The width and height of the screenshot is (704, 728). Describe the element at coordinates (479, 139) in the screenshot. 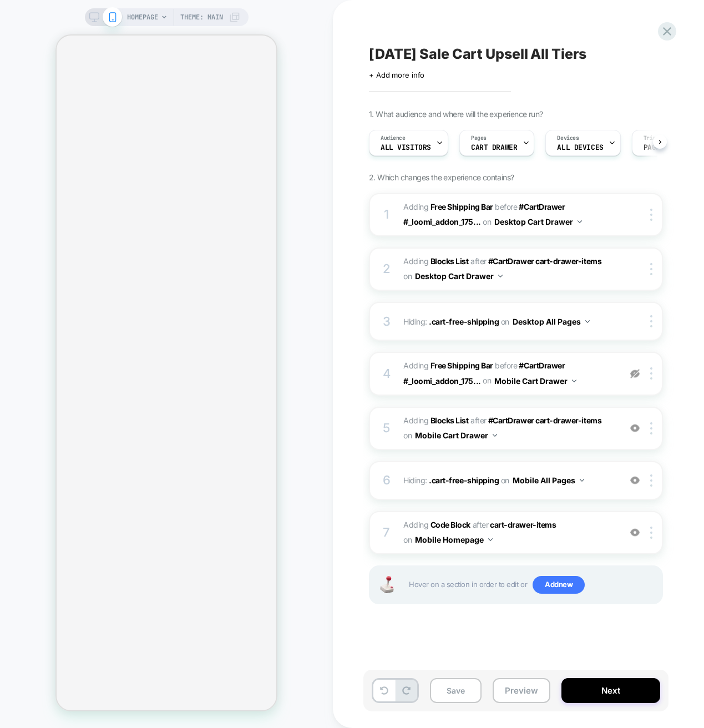

I see `span: Pages` at that location.